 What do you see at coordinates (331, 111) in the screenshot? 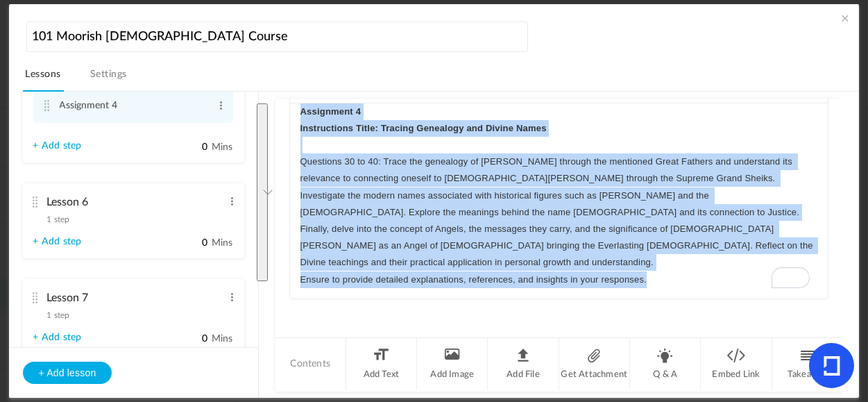
I see `strong: Assignment 4` at bounding box center [331, 111].